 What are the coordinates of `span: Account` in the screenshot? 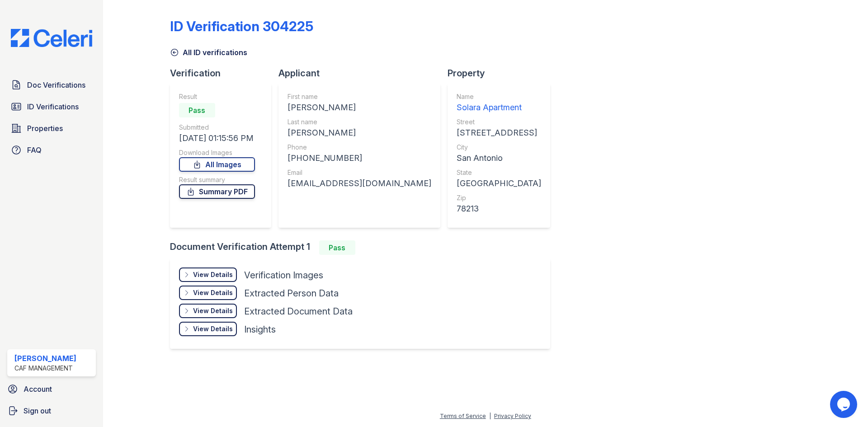 It's located at (37, 389).